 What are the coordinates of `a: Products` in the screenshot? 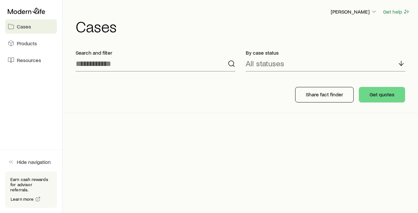 It's located at (31, 43).